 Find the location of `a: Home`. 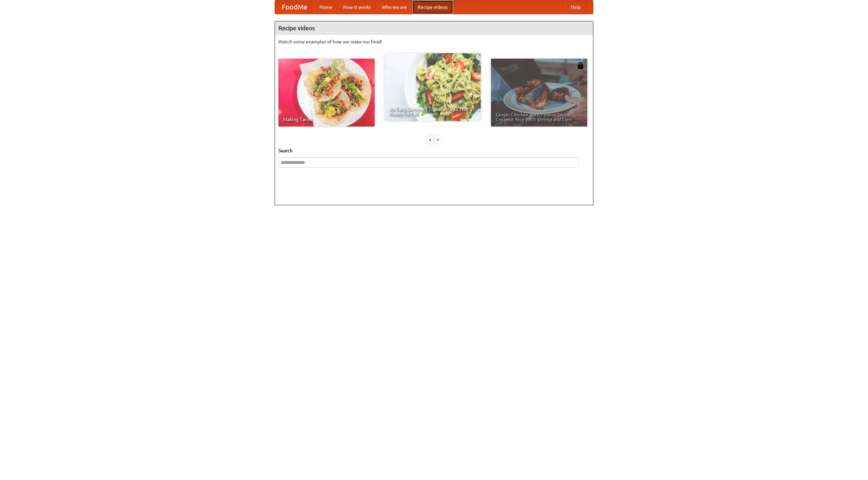

a: Home is located at coordinates (326, 7).